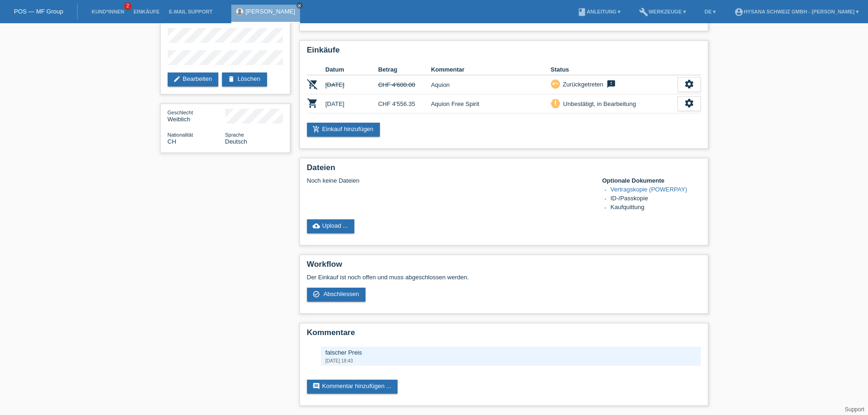 This screenshot has width=868, height=415. Describe the element at coordinates (582, 12) in the screenshot. I see `i: book` at that location.